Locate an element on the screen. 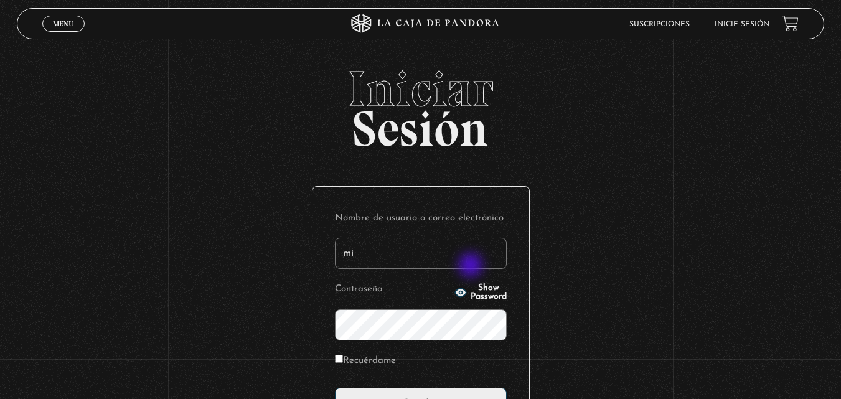 This screenshot has width=841, height=399. a: View your shopping cart is located at coordinates (790, 23).